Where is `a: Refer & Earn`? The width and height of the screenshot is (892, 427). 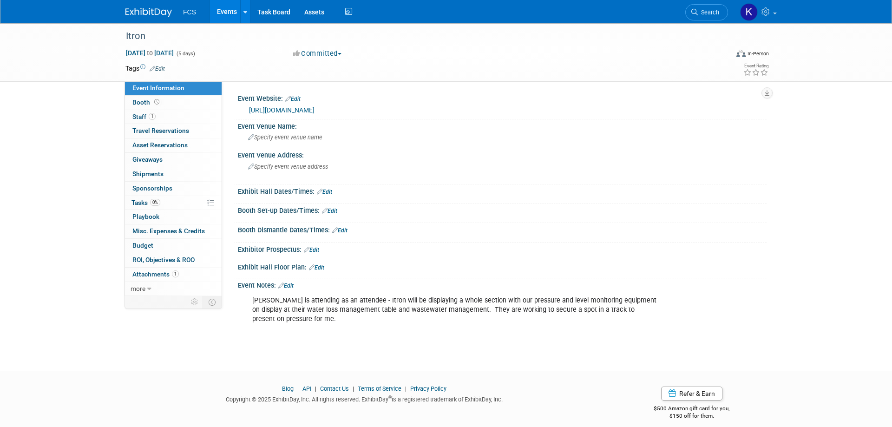
a: Refer & Earn is located at coordinates (692, 394).